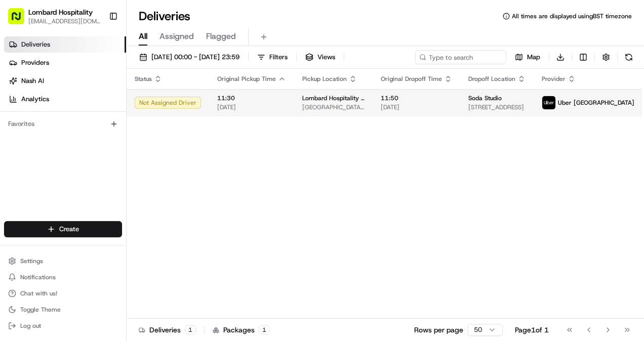  Describe the element at coordinates (60, 12) in the screenshot. I see `span: Lombard Hospitality` at that location.